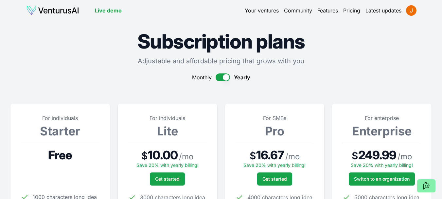 This screenshot has height=199, width=442. What do you see at coordinates (383, 10) in the screenshot?
I see `a: Latest updates` at bounding box center [383, 10].